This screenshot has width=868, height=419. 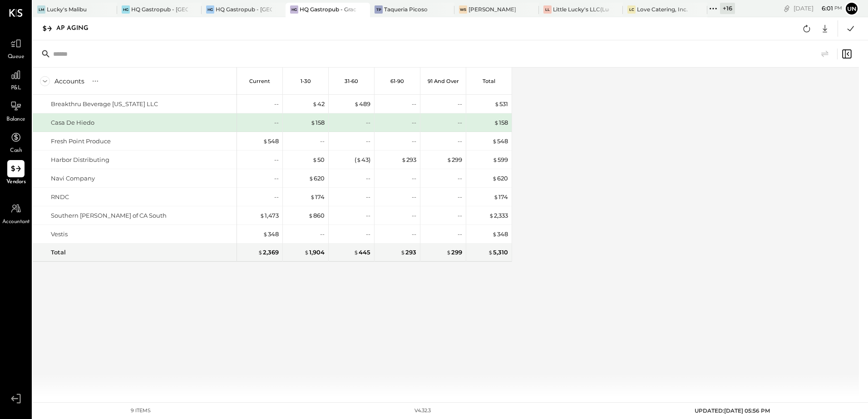 What do you see at coordinates (317, 215) in the screenshot?
I see `div: 860` at bounding box center [317, 215].